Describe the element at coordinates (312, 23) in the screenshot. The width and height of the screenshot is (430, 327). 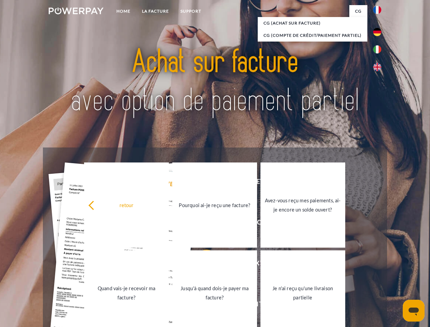
I see `a: CG (achat sur facture)` at that location.